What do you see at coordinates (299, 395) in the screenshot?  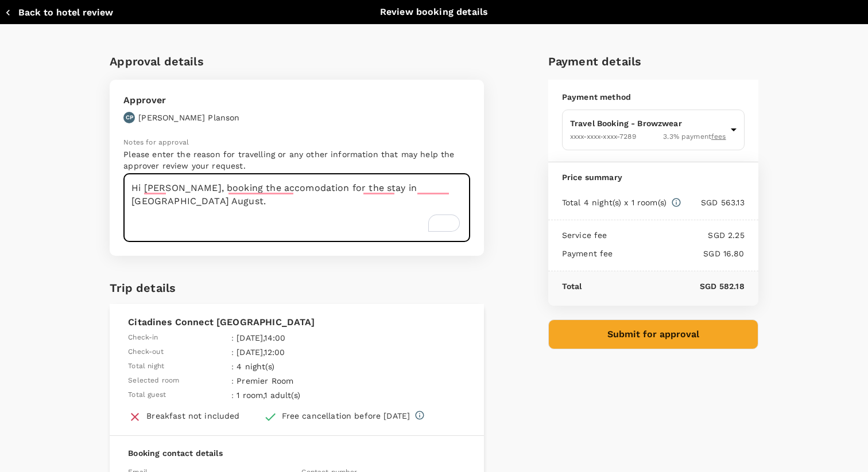 I see `p: 1 room , 1 adult(s)` at bounding box center [299, 395].